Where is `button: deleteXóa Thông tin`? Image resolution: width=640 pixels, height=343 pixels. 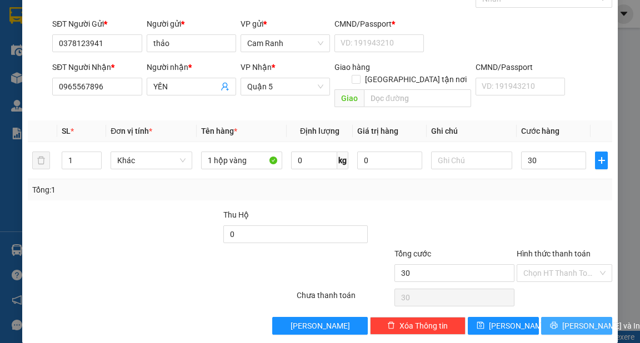
button: deleteXóa Thông tin is located at coordinates (418, 326).